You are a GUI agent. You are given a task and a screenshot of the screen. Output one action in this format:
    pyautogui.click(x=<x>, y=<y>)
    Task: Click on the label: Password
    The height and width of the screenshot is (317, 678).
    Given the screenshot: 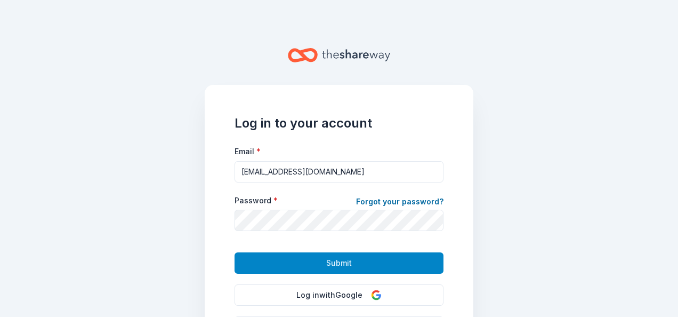 What is the action you would take?
    pyautogui.click(x=256, y=200)
    